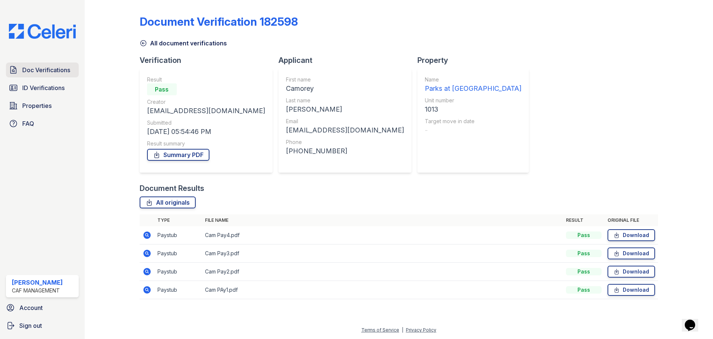 The width and height of the screenshot is (713, 339). I want to click on div: Property, so click(476, 60).